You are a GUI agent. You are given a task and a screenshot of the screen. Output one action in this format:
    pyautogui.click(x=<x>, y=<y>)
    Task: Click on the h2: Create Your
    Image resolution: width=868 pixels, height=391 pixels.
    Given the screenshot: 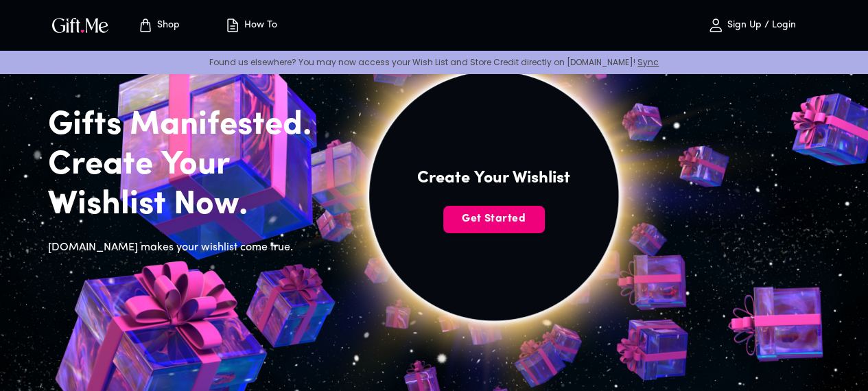 What is the action you would take?
    pyautogui.click(x=191, y=165)
    